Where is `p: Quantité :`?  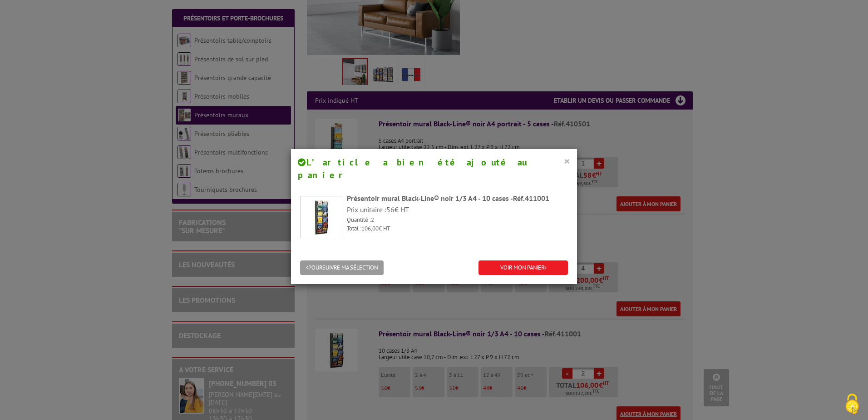
p: Quantité : is located at coordinates (457, 220).